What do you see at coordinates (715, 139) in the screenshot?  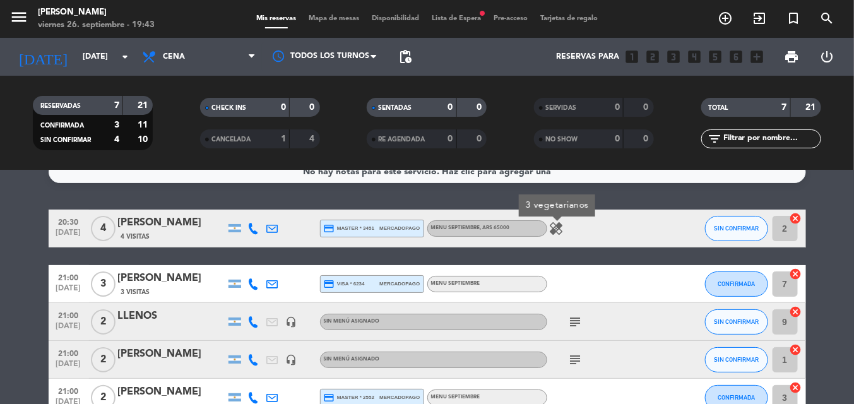 I see `i: filter_list` at bounding box center [715, 139].